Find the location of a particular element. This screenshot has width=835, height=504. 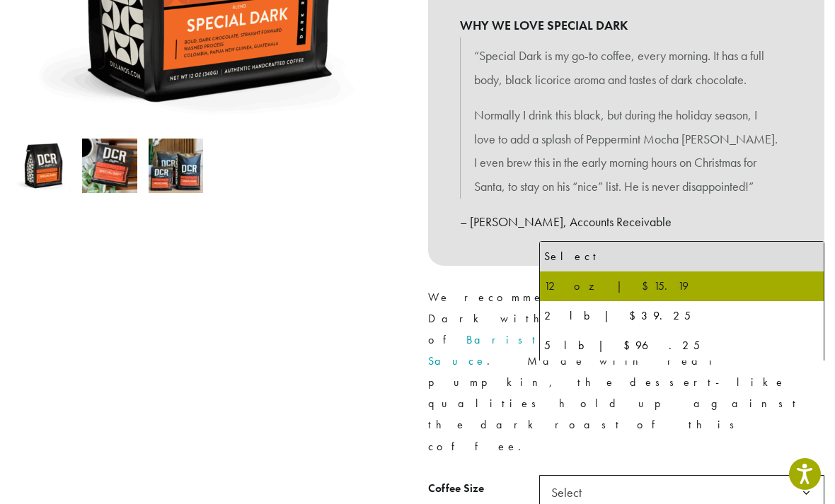

img: Special Dark - Image 2 is located at coordinates (109, 166).